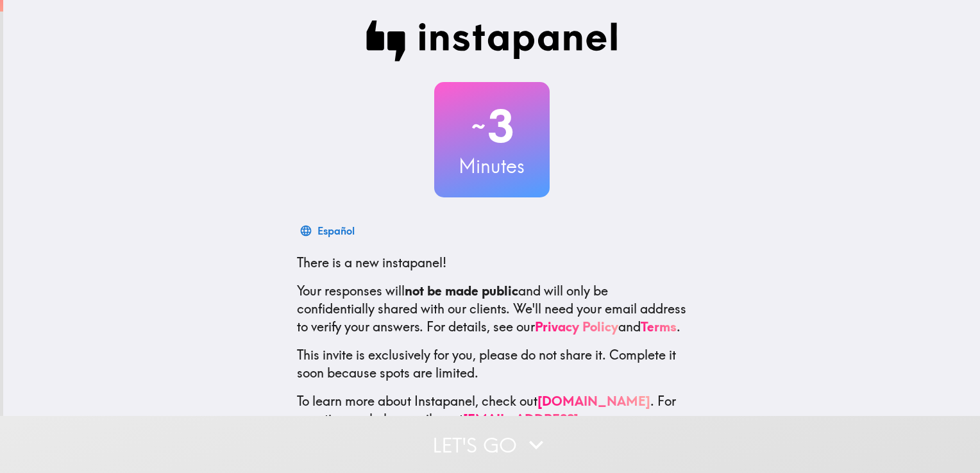 The width and height of the screenshot is (980, 473). What do you see at coordinates (492, 41) in the screenshot?
I see `img: Instapanel` at bounding box center [492, 41].